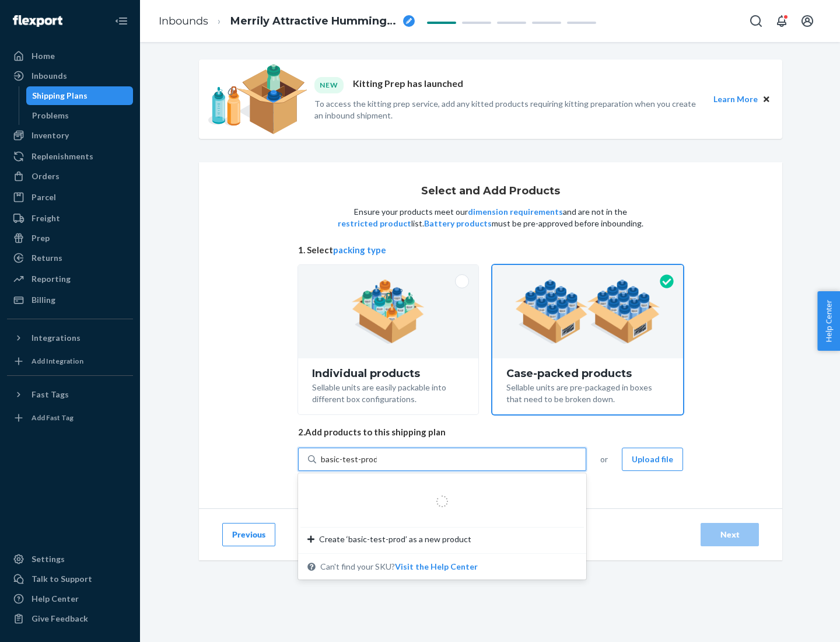  What do you see at coordinates (437, 566) in the screenshot?
I see `button: Create ‘basic-test-prod’ as a new productCan't find your SKU?` at bounding box center [437, 566].